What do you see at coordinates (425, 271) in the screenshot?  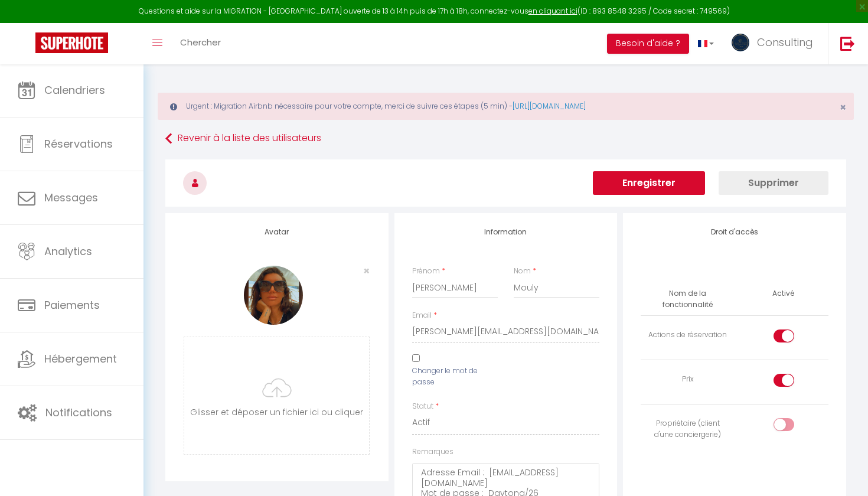 I see `label: Prénom` at bounding box center [425, 271].